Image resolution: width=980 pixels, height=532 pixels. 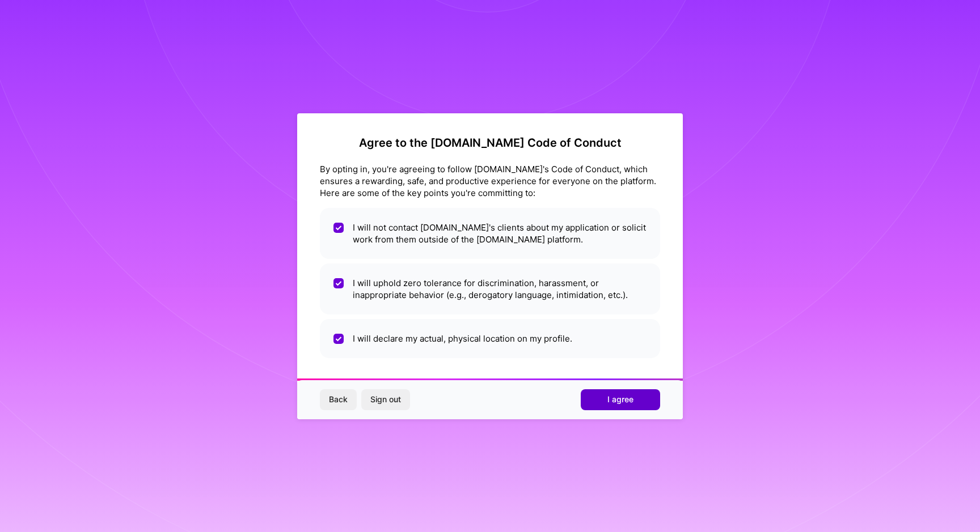 What do you see at coordinates (620, 400) in the screenshot?
I see `button: I agree` at bounding box center [620, 400].